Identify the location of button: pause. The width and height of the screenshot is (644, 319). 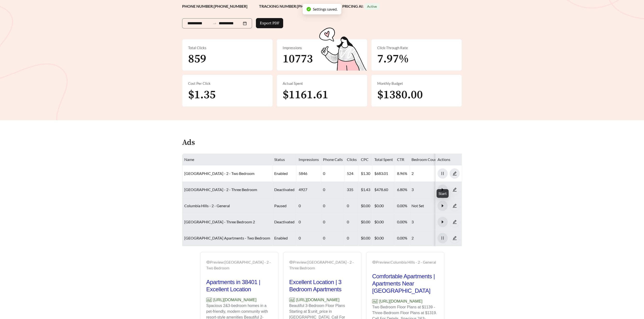
(443, 238).